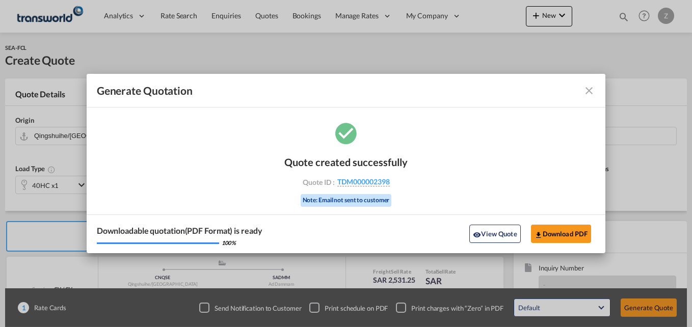 This screenshot has height=327, width=692. What do you see at coordinates (346, 164) in the screenshot?
I see `md-dialog: Generate Quotation Quote ...` at bounding box center [346, 164].